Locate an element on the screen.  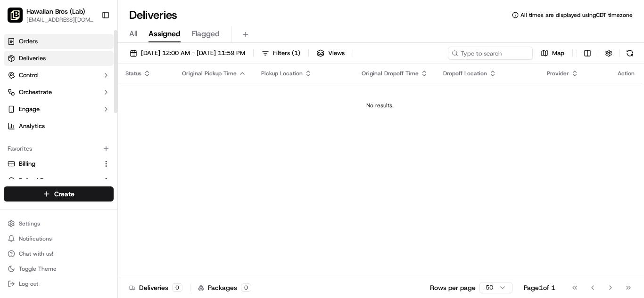
span: Status is located at coordinates (133, 73).